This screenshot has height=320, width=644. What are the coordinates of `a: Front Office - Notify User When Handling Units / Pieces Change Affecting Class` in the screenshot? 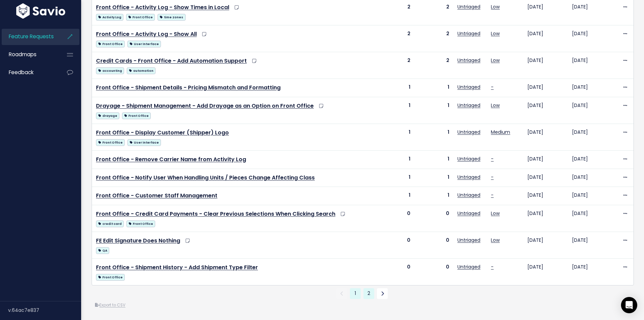 It's located at (205, 178).